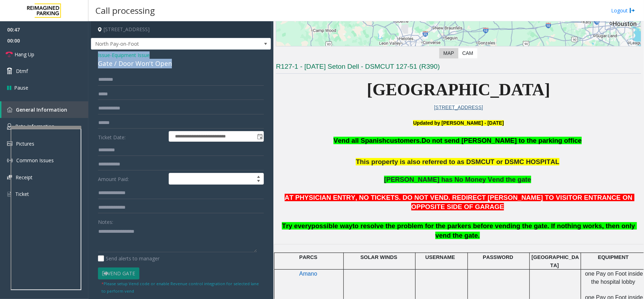  I want to click on label: CAM, so click(468, 53).